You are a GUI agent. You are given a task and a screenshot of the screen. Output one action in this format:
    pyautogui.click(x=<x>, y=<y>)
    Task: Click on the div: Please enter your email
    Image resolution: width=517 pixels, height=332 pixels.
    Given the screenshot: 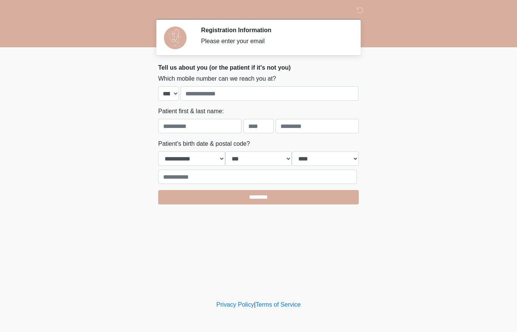 What is the action you would take?
    pyautogui.click(x=274, y=41)
    